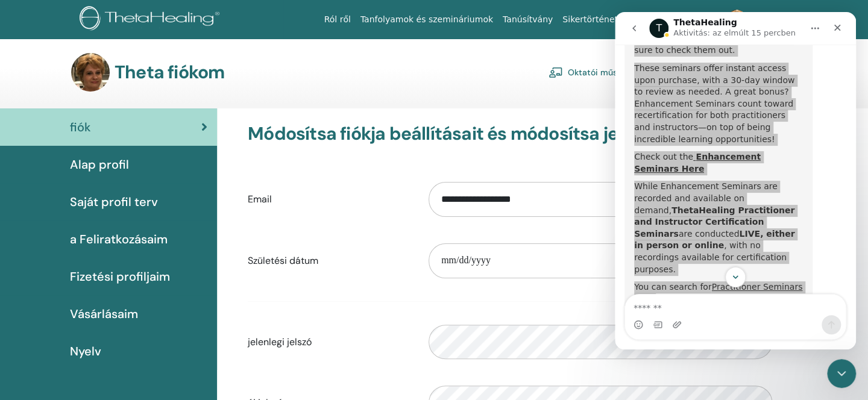 The height and width of the screenshot is (400, 868). Describe the element at coordinates (83, 150) in the screenshot. I see `a: Enhancement Seminars Here` at that location.